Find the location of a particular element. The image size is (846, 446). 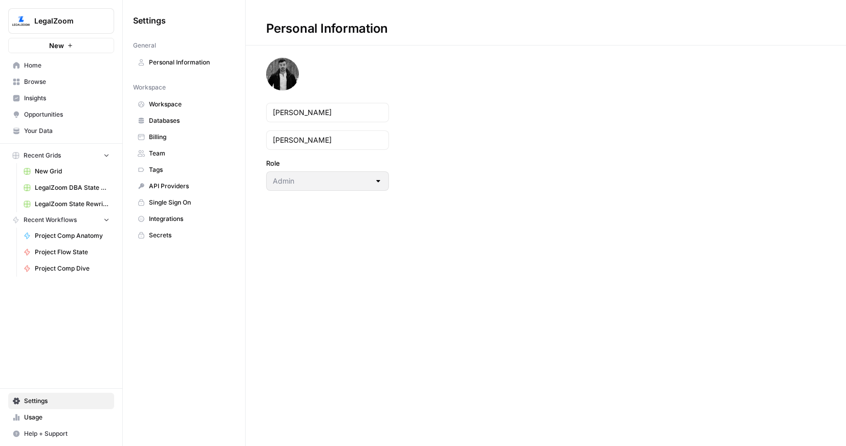

span: Secrets is located at coordinates (189, 236).